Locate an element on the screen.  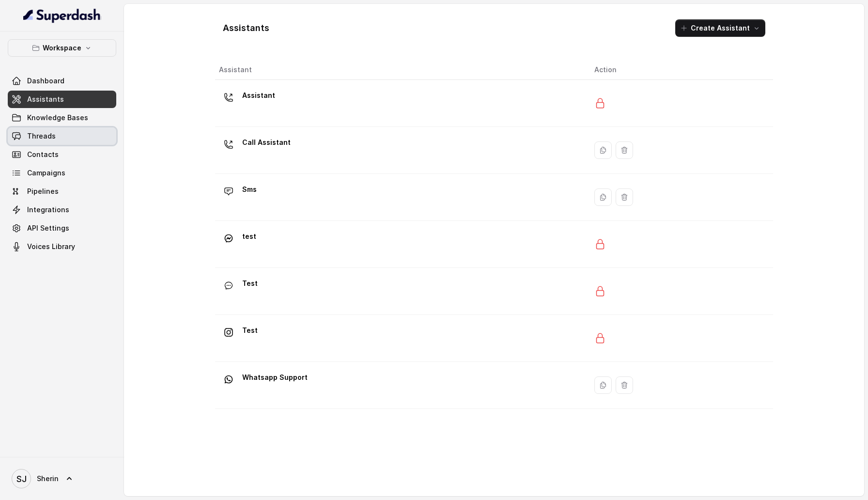
a: Knowledge Bases is located at coordinates (62, 117).